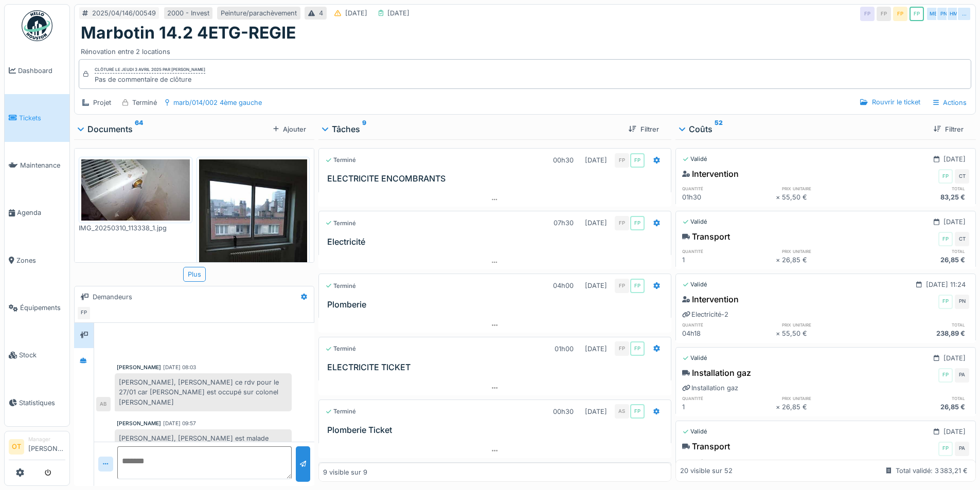 This screenshot has width=980, height=490. I want to click on span: Agenda, so click(41, 213).